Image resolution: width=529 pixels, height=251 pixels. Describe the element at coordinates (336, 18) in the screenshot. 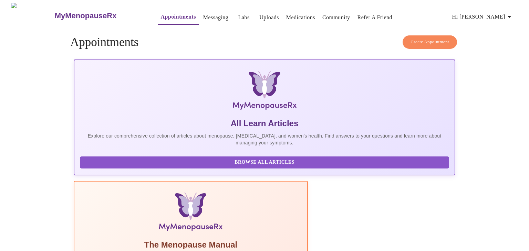

I see `button: Community` at that location.